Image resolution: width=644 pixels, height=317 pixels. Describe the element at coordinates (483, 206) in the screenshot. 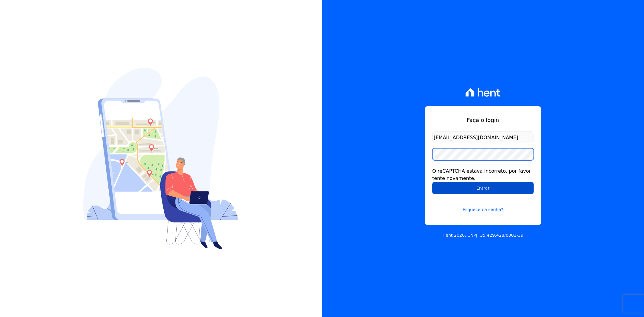

I see `a: Esqueceu a senha?` at that location.